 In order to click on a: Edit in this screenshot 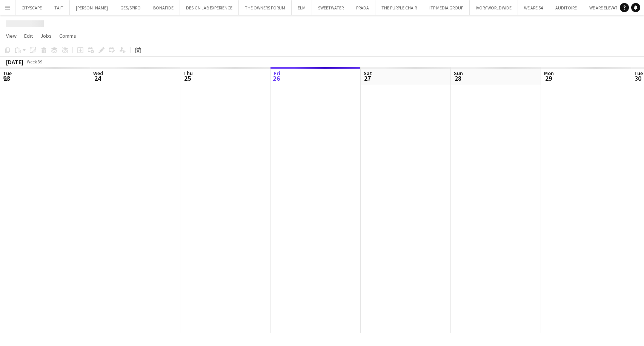, I will do `click(28, 36)`.